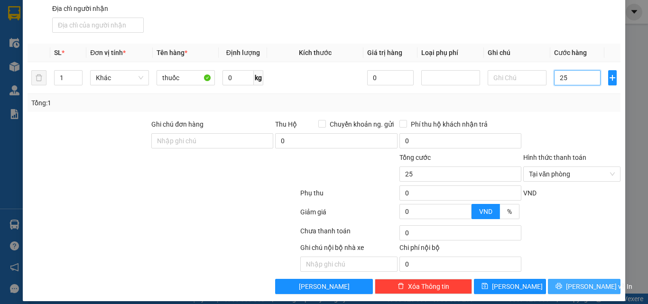 The height and width of the screenshot is (304, 648). I want to click on span: printer, so click(559, 287).